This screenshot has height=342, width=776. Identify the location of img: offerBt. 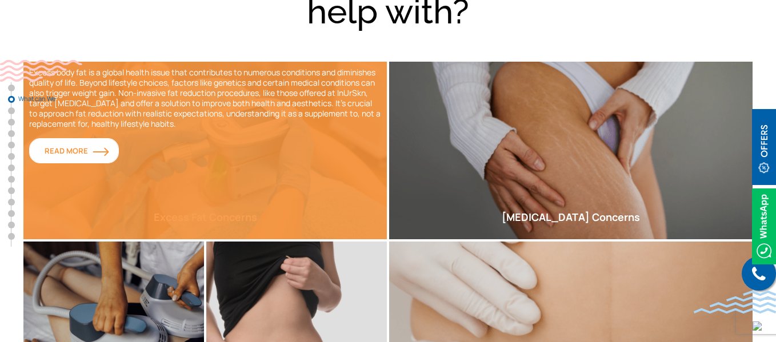
(764, 147).